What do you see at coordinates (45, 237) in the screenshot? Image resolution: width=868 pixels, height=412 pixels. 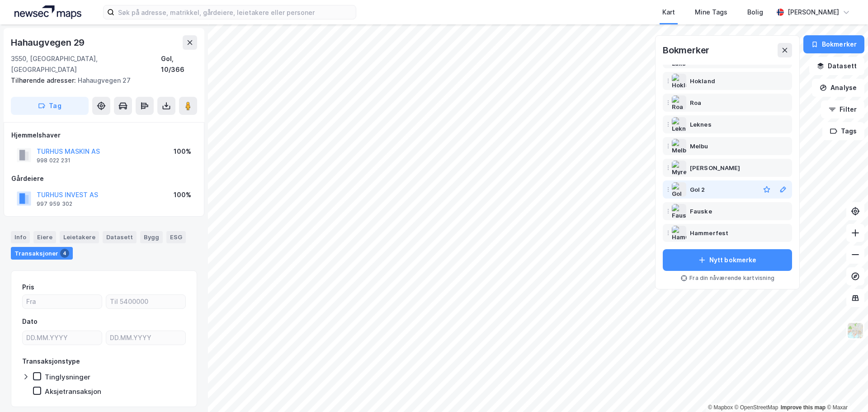 I see `div: Eiere` at bounding box center [45, 237].